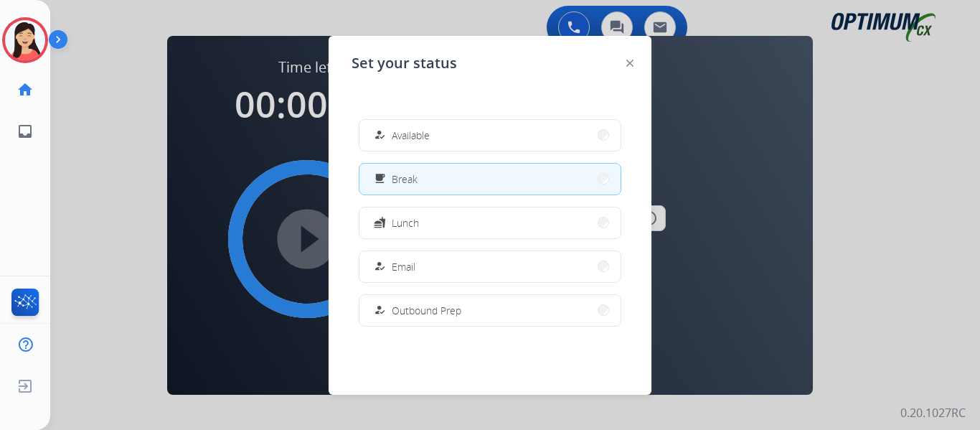  What do you see at coordinates (406, 223) in the screenshot?
I see `span: Lunch` at bounding box center [406, 223].